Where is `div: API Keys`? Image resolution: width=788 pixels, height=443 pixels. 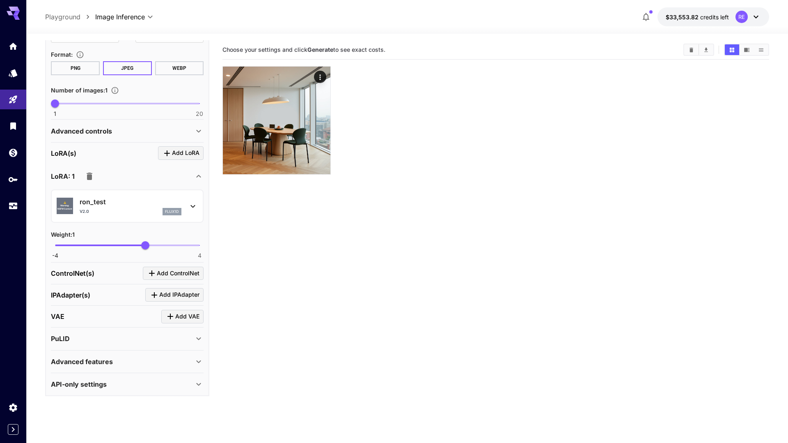
div: API Keys is located at coordinates (13, 179).